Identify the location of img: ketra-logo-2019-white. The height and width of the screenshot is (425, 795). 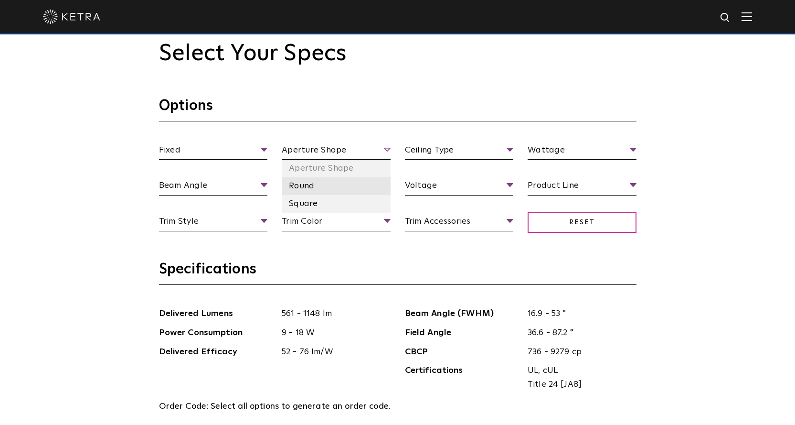
(72, 17).